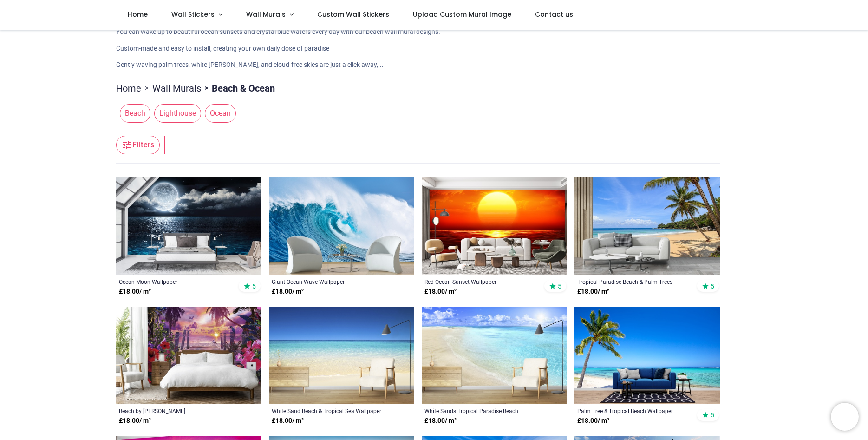 This screenshot has height=440, width=868. What do you see at coordinates (138, 145) in the screenshot?
I see `button: Filters` at bounding box center [138, 145].